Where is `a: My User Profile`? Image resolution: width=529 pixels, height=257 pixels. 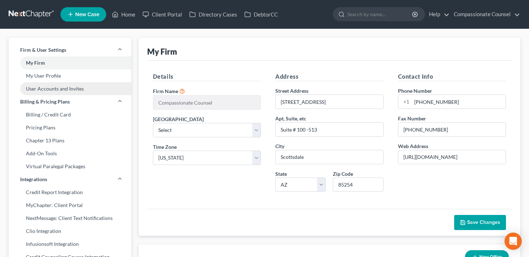
a: My User Profile is located at coordinates (70, 76).